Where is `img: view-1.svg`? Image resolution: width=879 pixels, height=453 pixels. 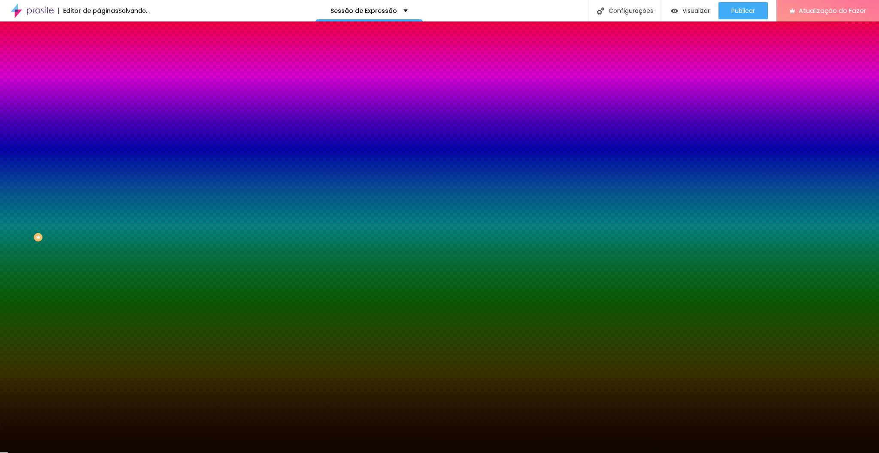
img: view-1.svg is located at coordinates (674, 11).